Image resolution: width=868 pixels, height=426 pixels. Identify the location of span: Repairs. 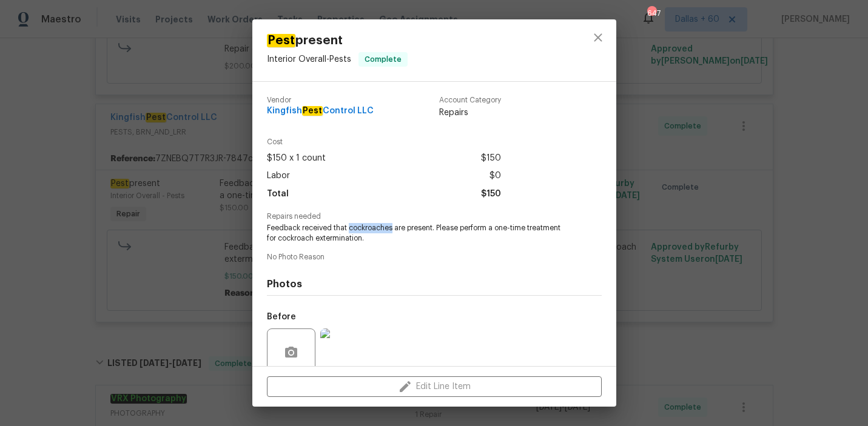
(470, 113).